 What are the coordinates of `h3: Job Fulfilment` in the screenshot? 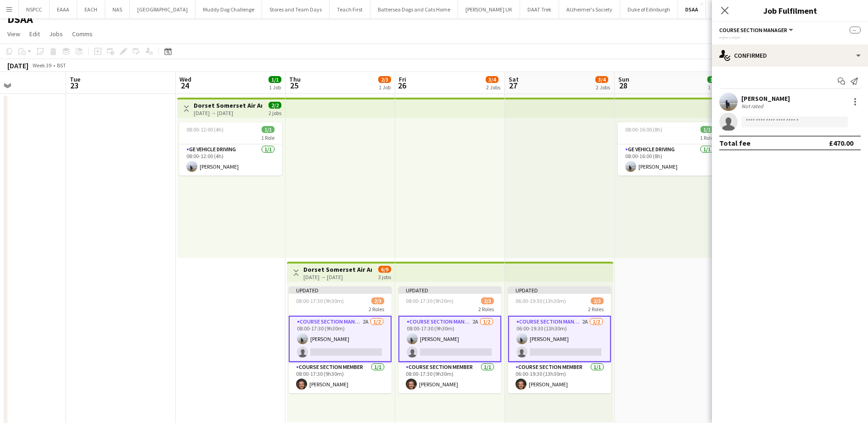 It's located at (789, 11).